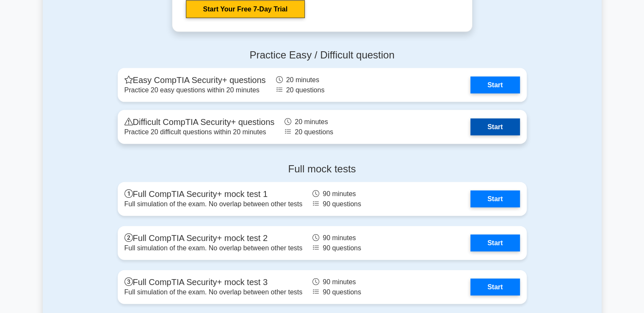 This screenshot has width=644, height=313. Describe the element at coordinates (322, 169) in the screenshot. I see `h4: Full mock tests` at that location.